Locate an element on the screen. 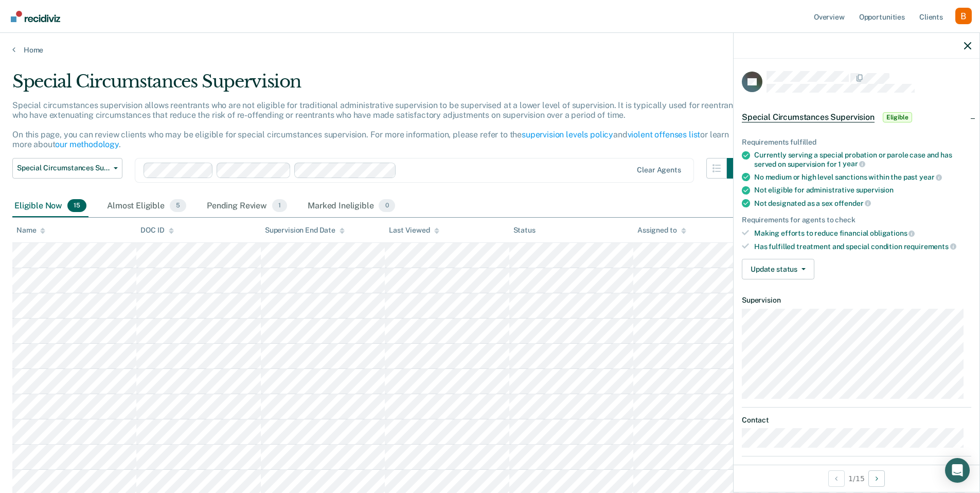  div: Supervision End Date is located at coordinates (304, 230).